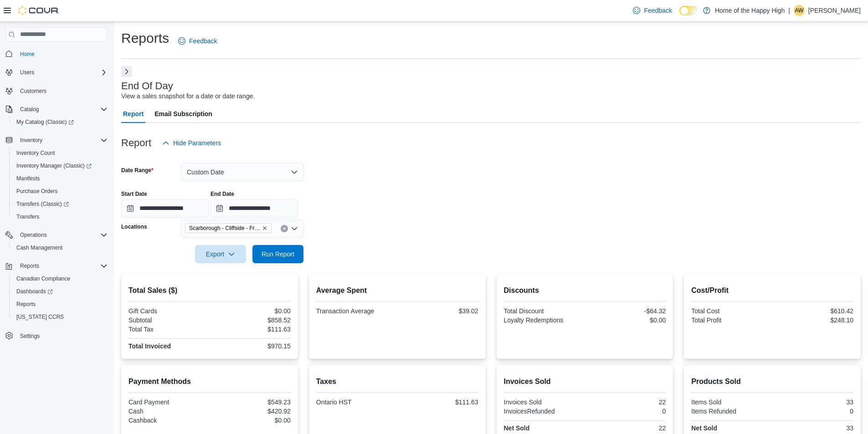 The width and height of the screenshot is (868, 434). Describe the element at coordinates (439, 311) in the screenshot. I see `div: $39.02` at that location.